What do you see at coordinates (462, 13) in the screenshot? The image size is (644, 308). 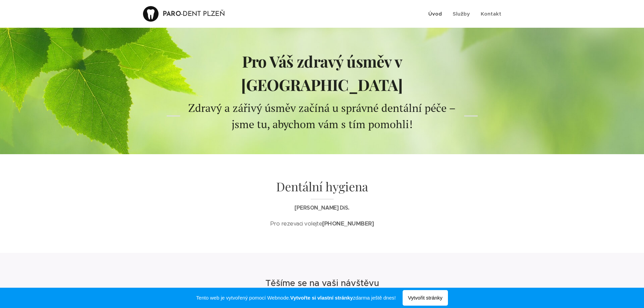 I see `span: Služby` at bounding box center [462, 13].